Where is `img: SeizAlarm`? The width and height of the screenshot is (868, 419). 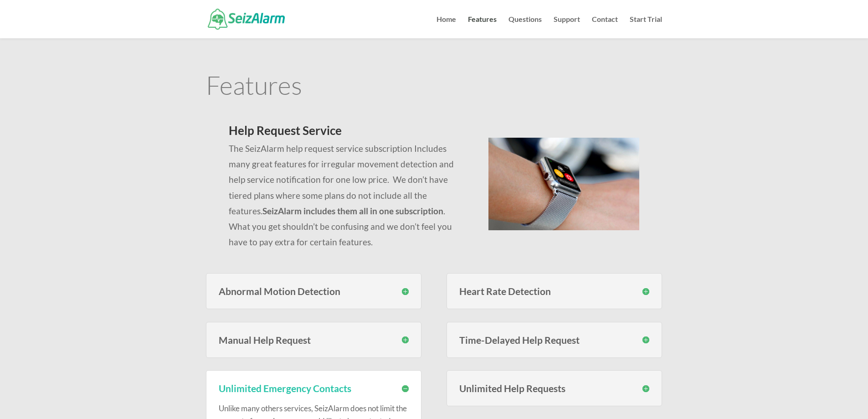
img: SeizAlarm is located at coordinates (246, 18).